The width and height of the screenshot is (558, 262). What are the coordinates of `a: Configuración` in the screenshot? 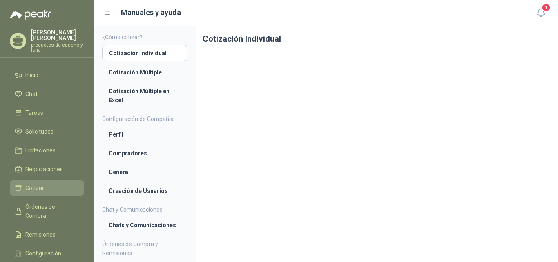 It's located at (47, 253).